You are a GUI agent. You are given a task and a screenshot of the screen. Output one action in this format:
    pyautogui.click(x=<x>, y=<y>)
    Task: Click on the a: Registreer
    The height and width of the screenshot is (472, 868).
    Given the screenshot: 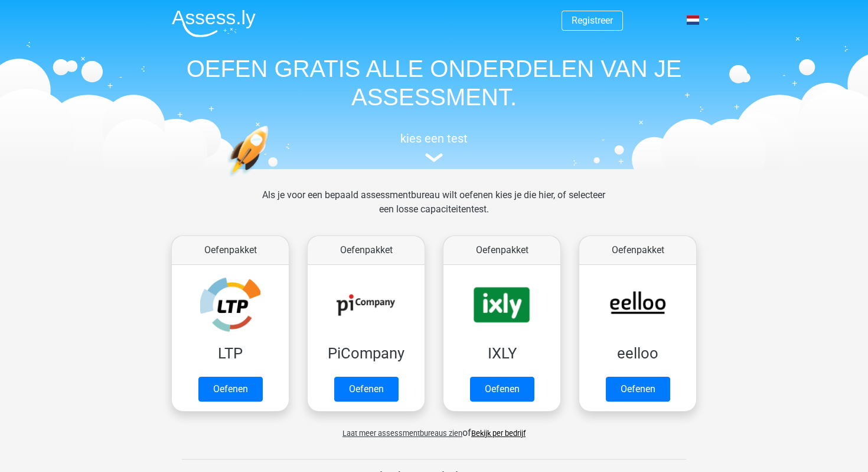 What is the action you would take?
    pyautogui.click(x=592, y=20)
    